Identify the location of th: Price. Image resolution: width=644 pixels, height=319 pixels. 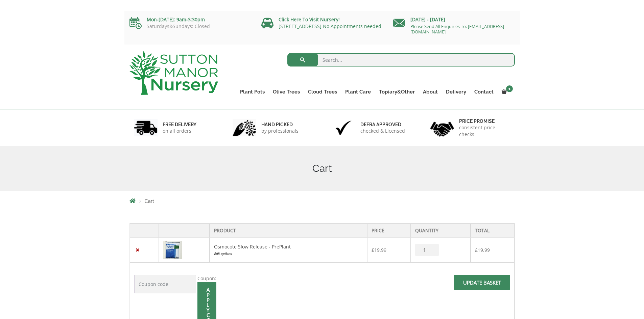
(389, 230).